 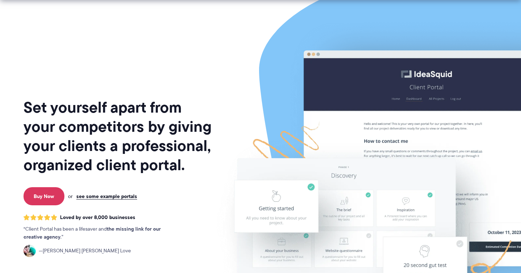 I want to click on h1: Set yourself apart from your competitors by giving your clients a professional, organized client ..., so click(x=118, y=136).